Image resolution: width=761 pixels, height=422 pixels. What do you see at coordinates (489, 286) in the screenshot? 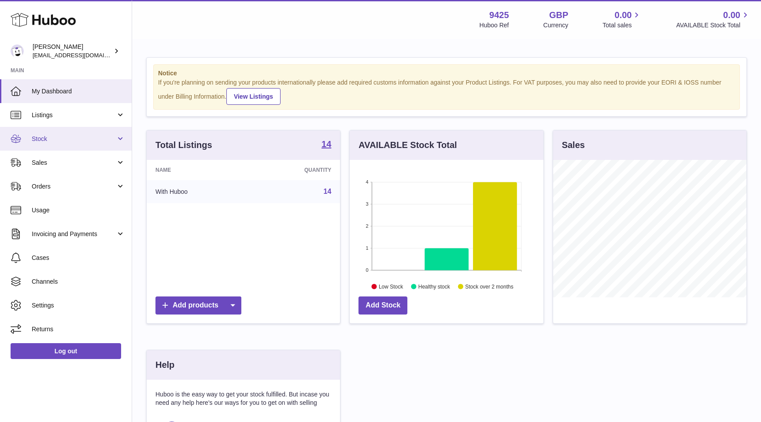
I see `text: Stock over 2 months` at bounding box center [489, 286].